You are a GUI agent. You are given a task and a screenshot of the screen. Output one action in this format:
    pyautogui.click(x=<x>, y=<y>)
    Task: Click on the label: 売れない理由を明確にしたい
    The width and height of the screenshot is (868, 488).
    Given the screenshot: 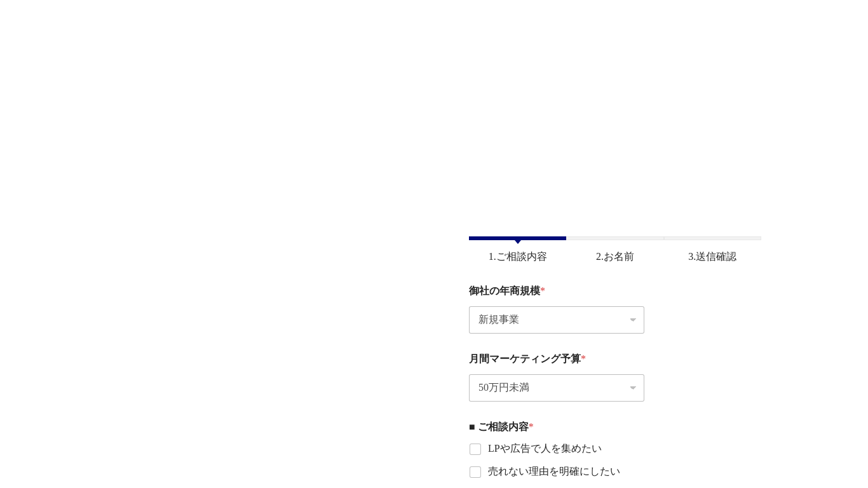 What is the action you would take?
    pyautogui.click(x=550, y=471)
    